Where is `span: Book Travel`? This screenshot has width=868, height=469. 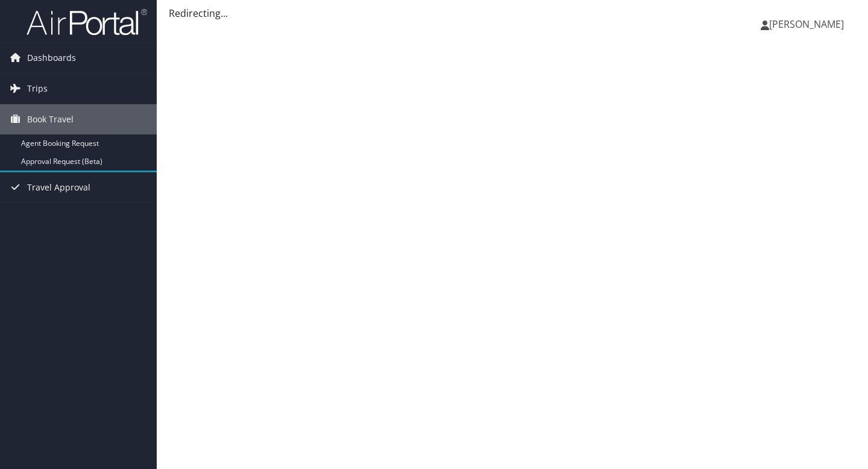 span: Book Travel is located at coordinates (50, 120).